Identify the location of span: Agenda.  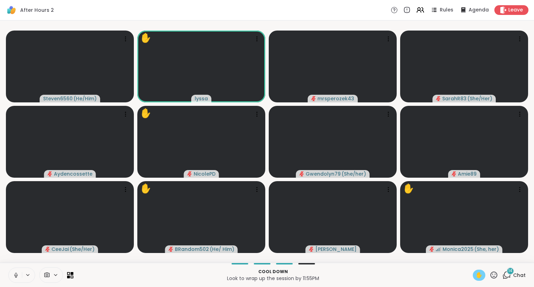
(478, 10).